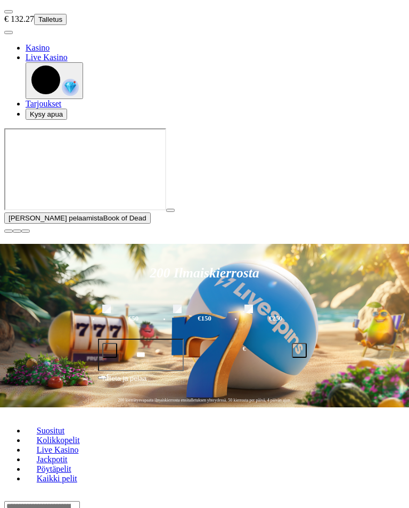  Describe the element at coordinates (43, 103) in the screenshot. I see `span: Tarjoukset` at that location.